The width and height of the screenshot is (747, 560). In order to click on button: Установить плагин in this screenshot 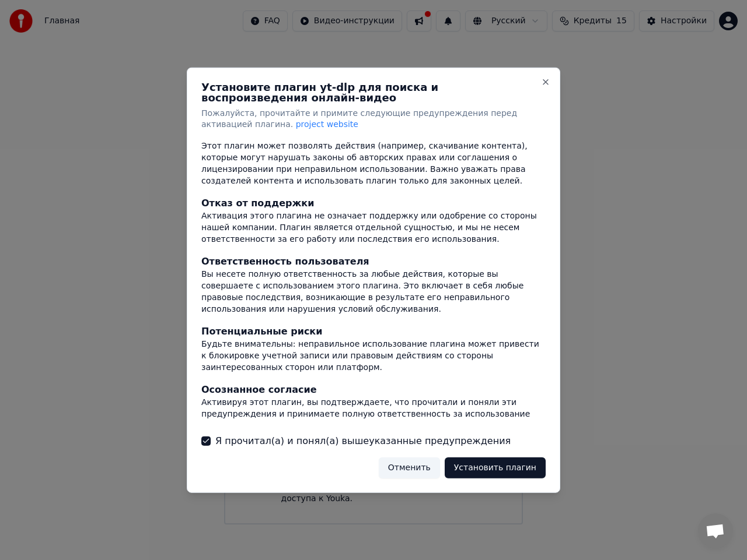, I will do `click(495, 468)`.